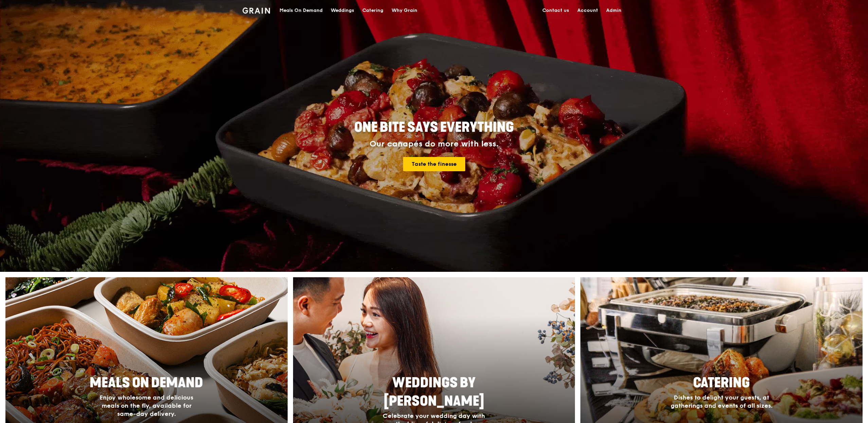 This screenshot has width=868, height=423. What do you see at coordinates (588, 11) in the screenshot?
I see `a: Account` at bounding box center [588, 11].